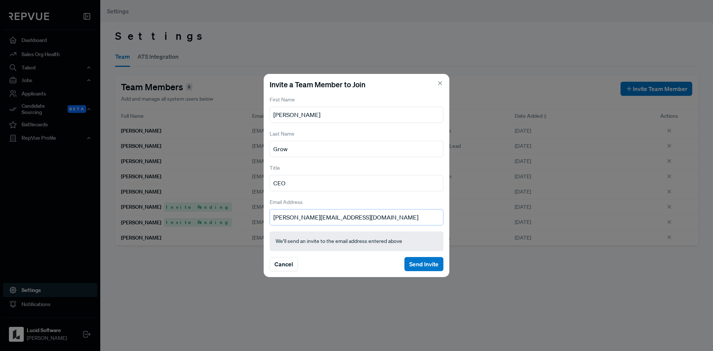 The image size is (713, 351). What do you see at coordinates (357, 217) in the screenshot?
I see `input: johndoe@company.com` at bounding box center [357, 217].